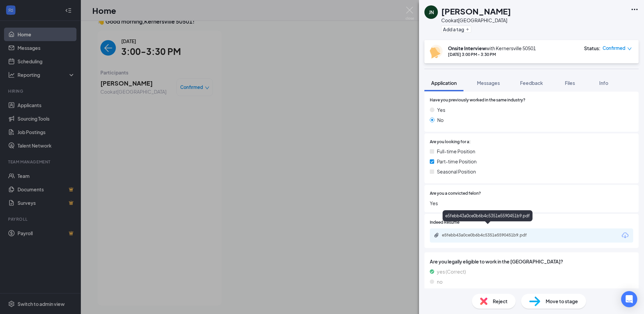 The height and width of the screenshot is (314, 644). Describe the element at coordinates (457, 171) in the screenshot. I see `span: Seasonal Position` at that location.